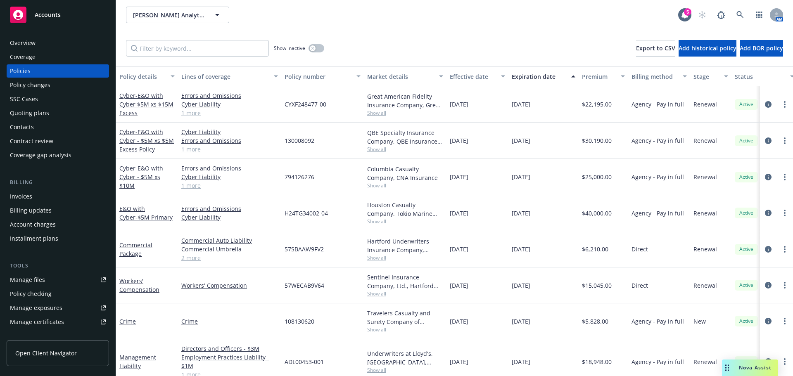 This screenshot has width=793, height=376. Describe the element at coordinates (58, 155) in the screenshot. I see `a: Coverage gap analysis` at that location.